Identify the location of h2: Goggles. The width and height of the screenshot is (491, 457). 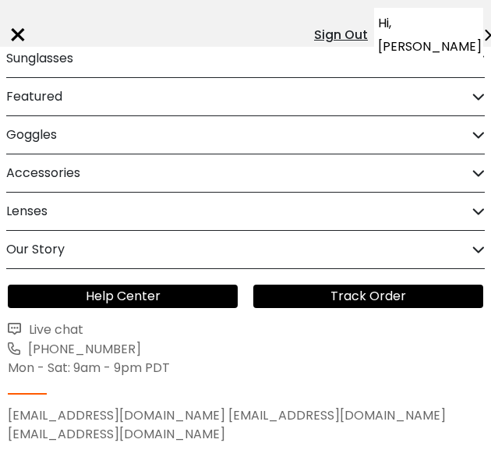
(31, 135).